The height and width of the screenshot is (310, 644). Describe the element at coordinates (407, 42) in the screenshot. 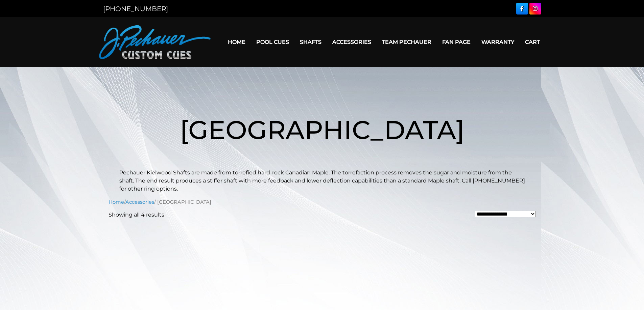

I see `a: Team Pechauer` at that location.